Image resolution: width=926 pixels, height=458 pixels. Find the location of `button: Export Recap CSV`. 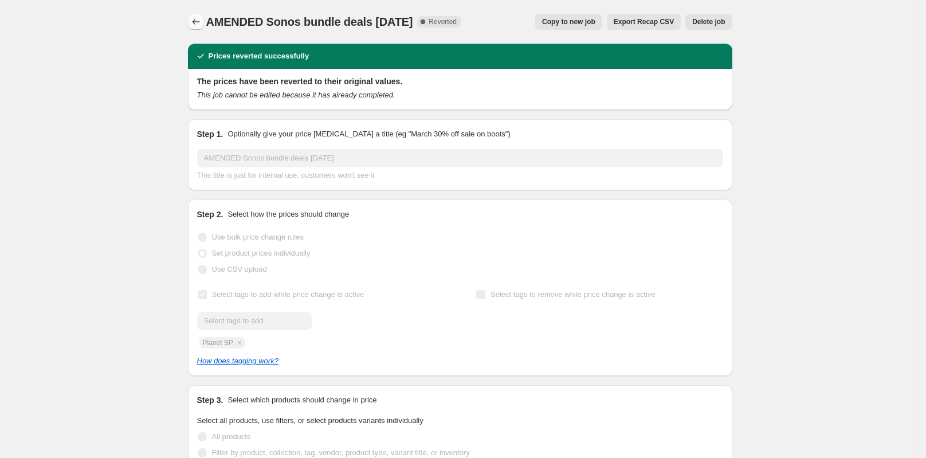

button: Export Recap CSV is located at coordinates (644, 22).